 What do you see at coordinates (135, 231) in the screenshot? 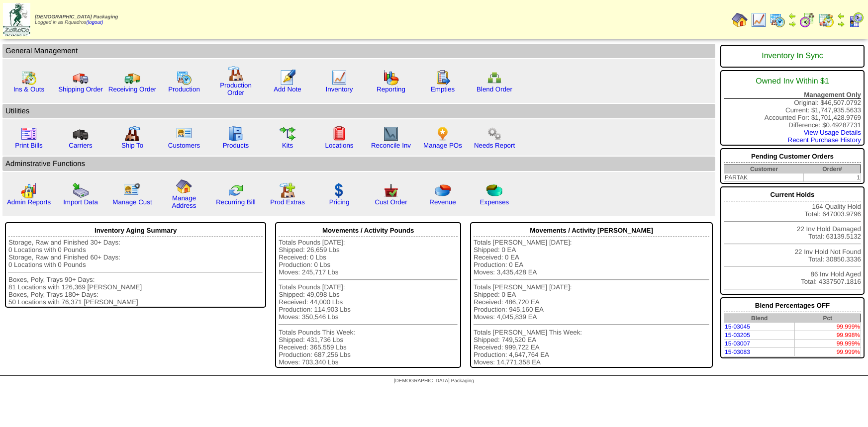
I see `div: Inventory Aging Summary` at bounding box center [135, 231].